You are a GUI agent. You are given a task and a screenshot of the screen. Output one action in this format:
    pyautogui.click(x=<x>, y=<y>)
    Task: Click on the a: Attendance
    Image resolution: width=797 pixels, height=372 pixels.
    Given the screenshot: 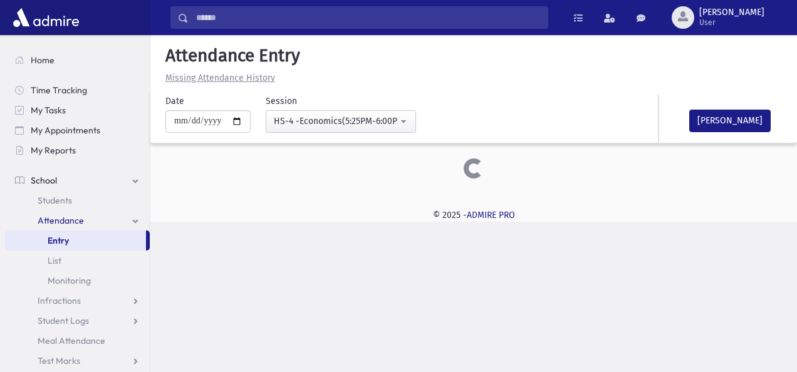 What is the action you would take?
    pyautogui.click(x=77, y=221)
    